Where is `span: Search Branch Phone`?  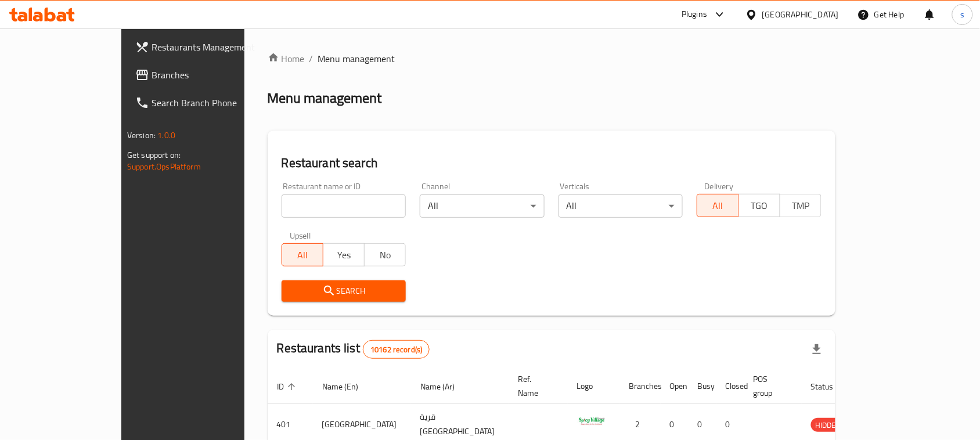
span: Search Branch Phone is located at coordinates (214, 103).